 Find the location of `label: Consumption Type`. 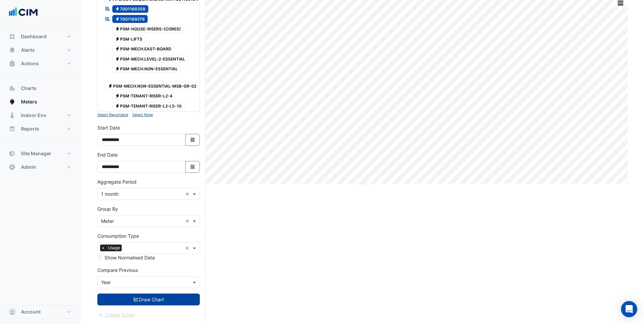

label: Consumption Type is located at coordinates (118, 235).